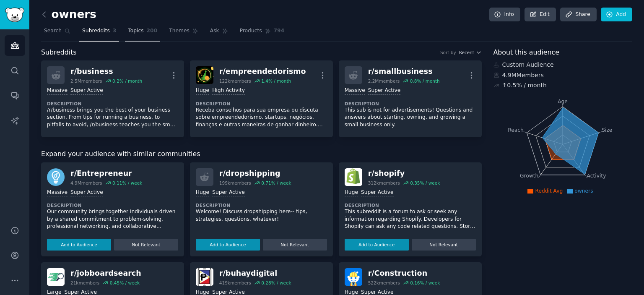  I want to click on div: 2.5M members, so click(86, 81).